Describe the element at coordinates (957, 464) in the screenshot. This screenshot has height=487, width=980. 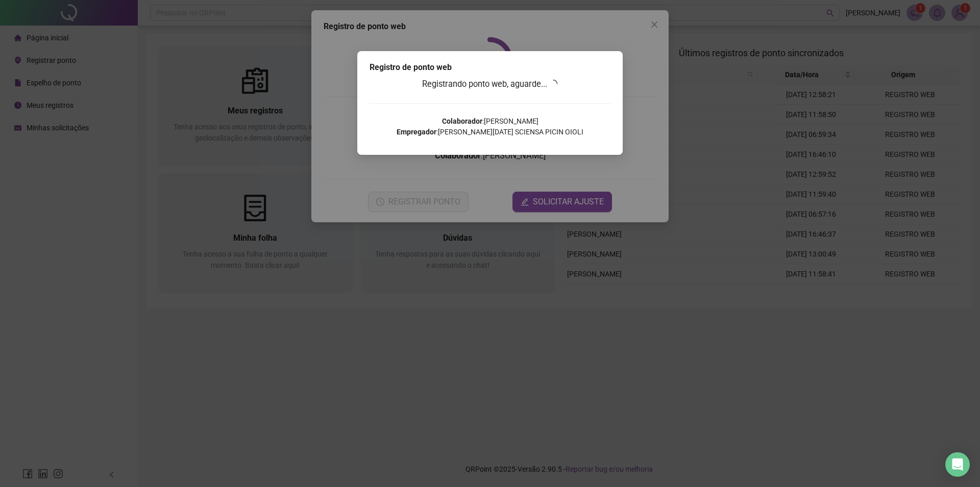
I see `div: Open Intercom Messenger` at that location.